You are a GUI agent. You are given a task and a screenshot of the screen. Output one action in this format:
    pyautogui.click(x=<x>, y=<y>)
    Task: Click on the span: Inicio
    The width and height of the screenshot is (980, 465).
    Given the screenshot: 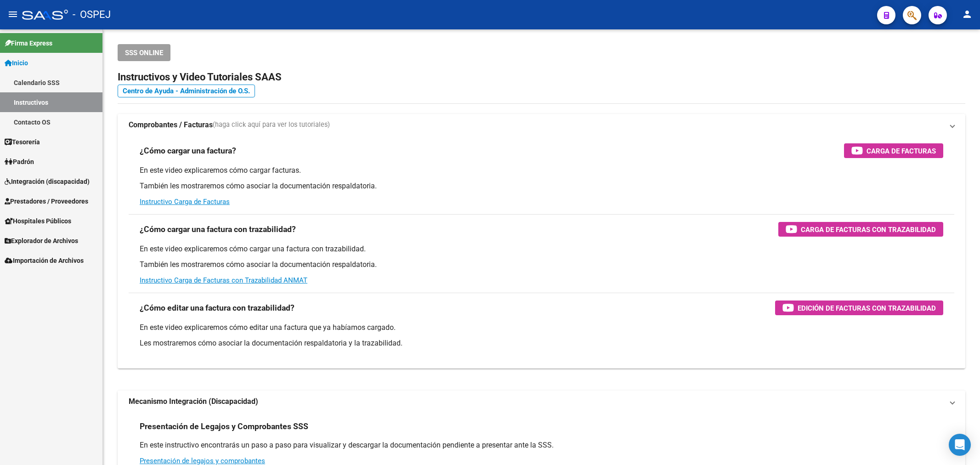 What is the action you would take?
    pyautogui.click(x=16, y=63)
    